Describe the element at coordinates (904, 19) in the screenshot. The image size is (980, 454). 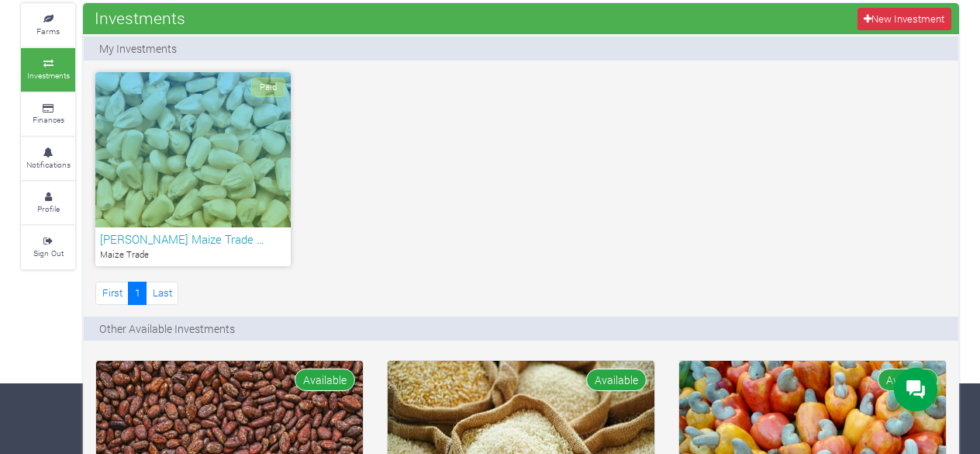
I see `a: New Investment` at that location.